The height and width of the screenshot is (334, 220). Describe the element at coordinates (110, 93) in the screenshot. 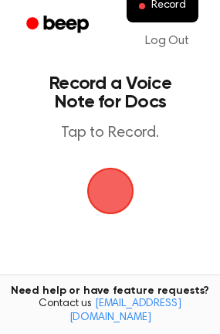

I see `h1: Record a Voice Note for Docs` at that location.